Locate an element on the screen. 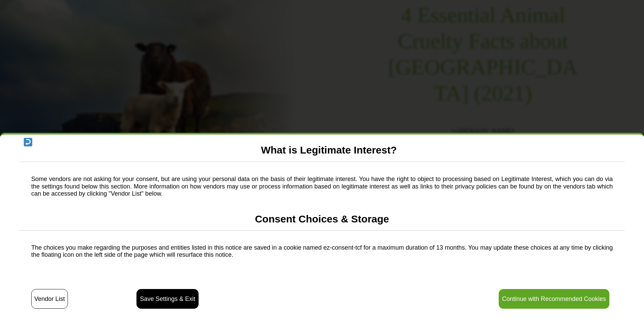  h3: What is Legitimate Interest? is located at coordinates (322, 150).